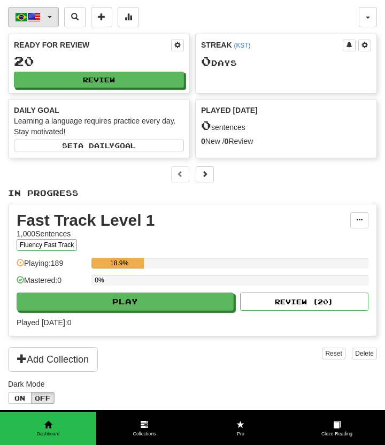 This screenshot has height=445, width=385. I want to click on span: Cloze-Reading, so click(337, 433).